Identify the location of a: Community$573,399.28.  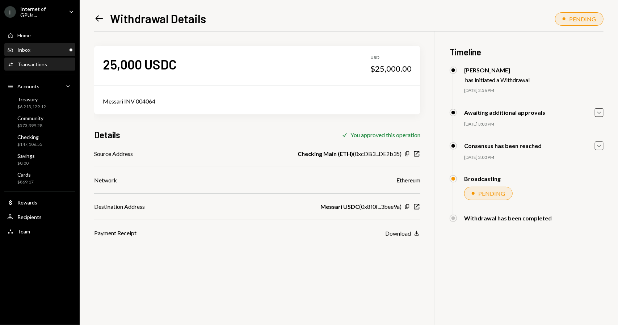
(40, 122).